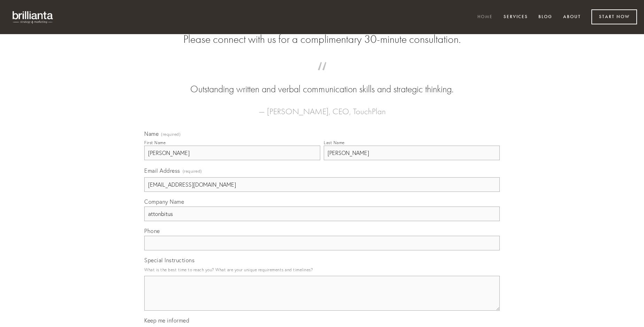 This screenshot has width=644, height=327. What do you see at coordinates (164, 202) in the screenshot?
I see `span: Company Name` at bounding box center [164, 202].